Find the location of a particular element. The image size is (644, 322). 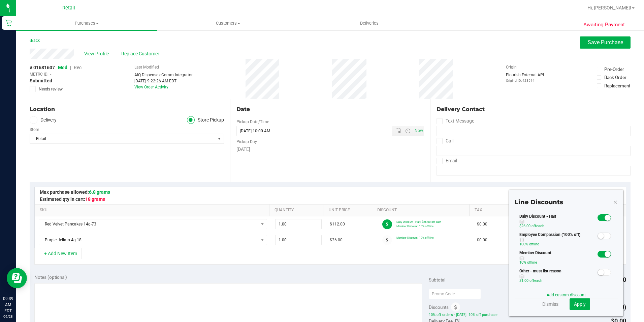

span: View Profile is located at coordinates (98, 54).